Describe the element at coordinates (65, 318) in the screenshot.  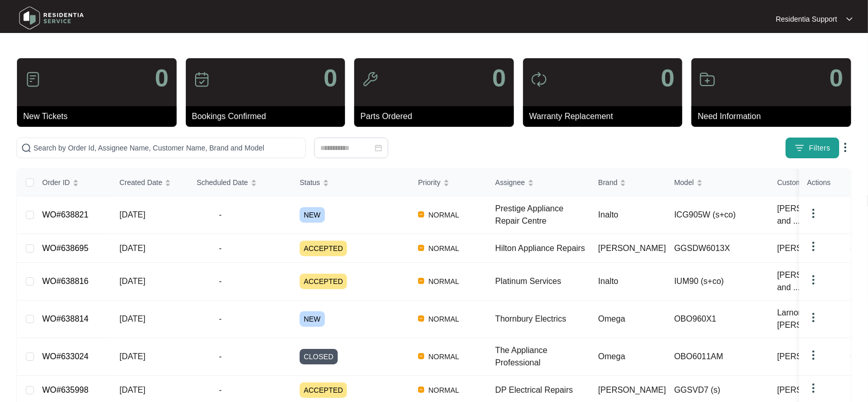
I see `a: WO#638814` at that location.